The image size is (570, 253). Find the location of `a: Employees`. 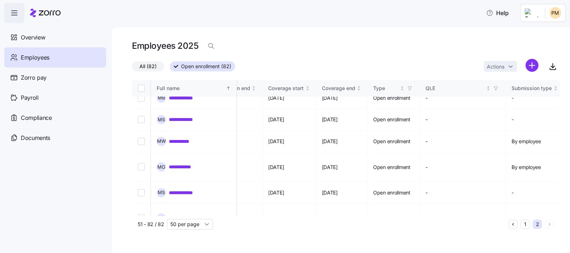

a: Employees is located at coordinates (55, 57).